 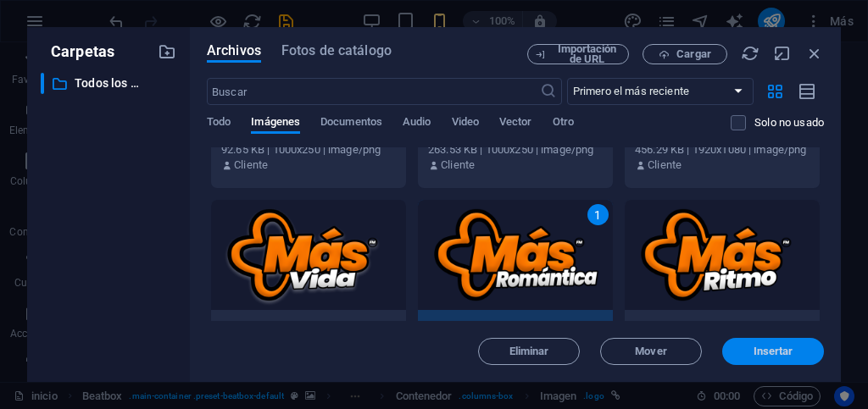 What do you see at coordinates (597, 214) in the screenshot?
I see `div: 1` at bounding box center [597, 214].